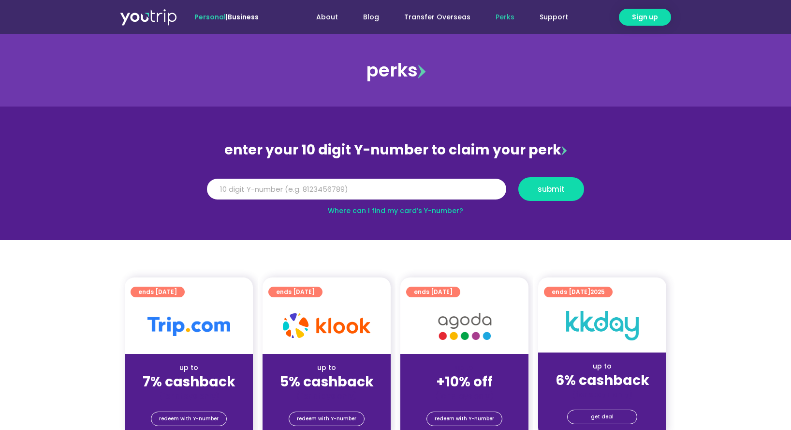 The image size is (791, 430). I want to click on nav: Menu, so click(433, 17).